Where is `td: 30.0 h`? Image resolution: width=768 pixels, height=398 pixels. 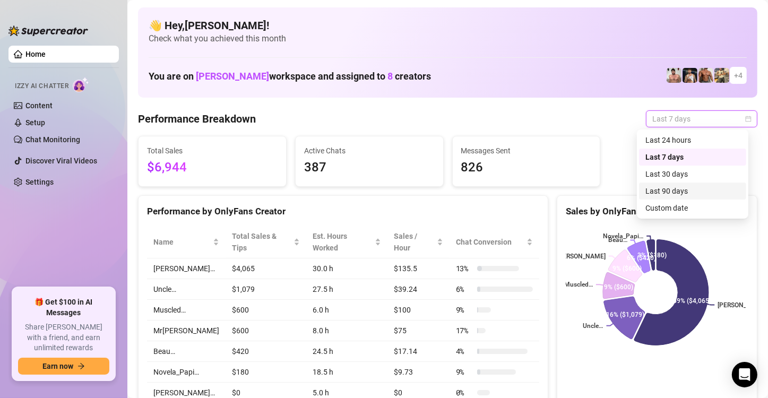
td: 30.0 h is located at coordinates (346, 268).